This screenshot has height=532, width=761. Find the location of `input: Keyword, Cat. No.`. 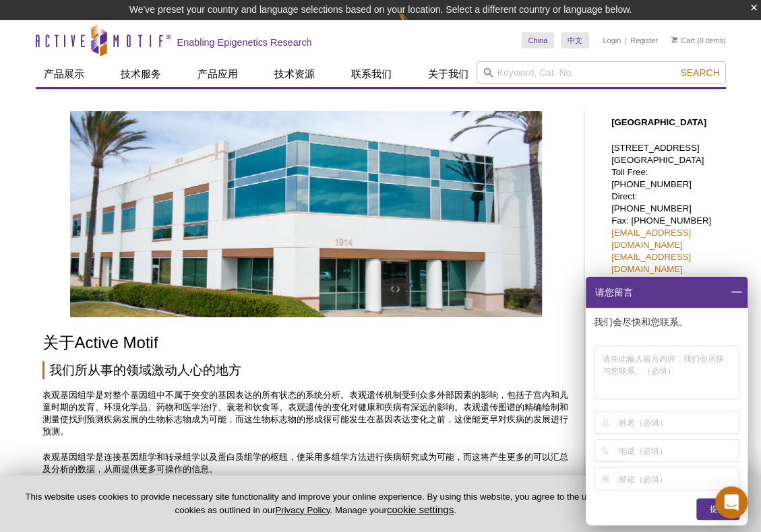

input: Keyword, Cat. No. is located at coordinates (601, 73).